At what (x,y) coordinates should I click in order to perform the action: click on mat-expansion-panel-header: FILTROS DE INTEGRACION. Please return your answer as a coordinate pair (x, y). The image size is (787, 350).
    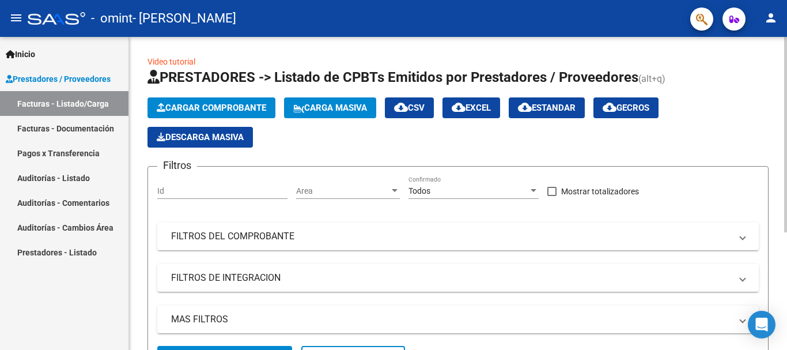
    Looking at the image, I should click on (458, 278).